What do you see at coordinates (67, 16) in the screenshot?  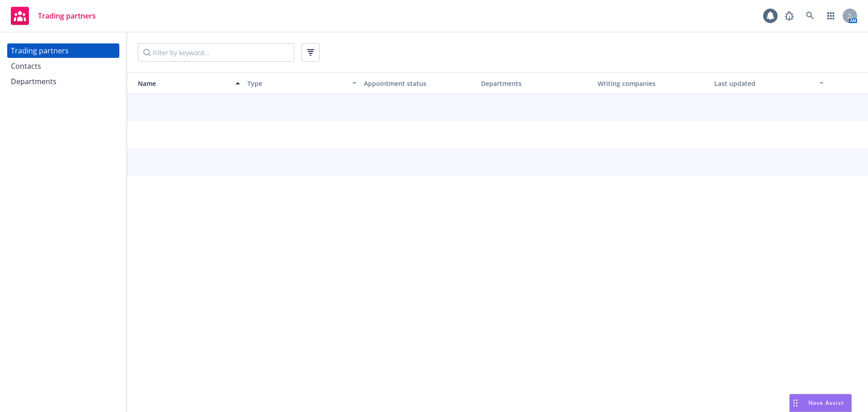 I see `span: Trading partners` at bounding box center [67, 16].